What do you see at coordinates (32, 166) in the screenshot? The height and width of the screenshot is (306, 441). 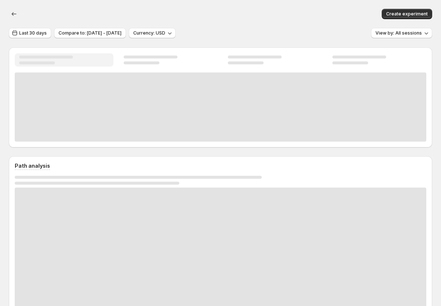 I see `h3: Path analysis` at bounding box center [32, 166].